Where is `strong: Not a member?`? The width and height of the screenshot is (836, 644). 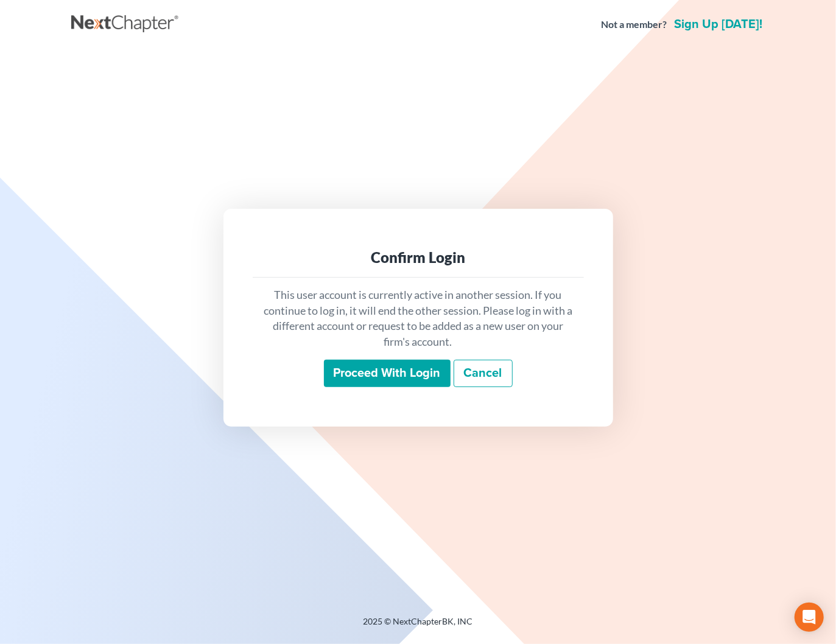
strong: Not a member? is located at coordinates (634, 24).